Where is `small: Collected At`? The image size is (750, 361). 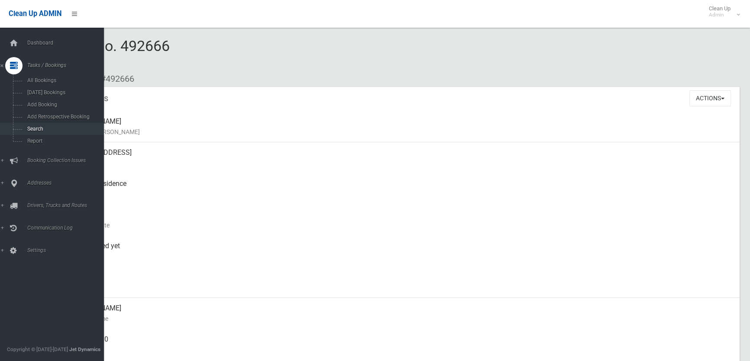 small: Collected At is located at coordinates (401, 257).